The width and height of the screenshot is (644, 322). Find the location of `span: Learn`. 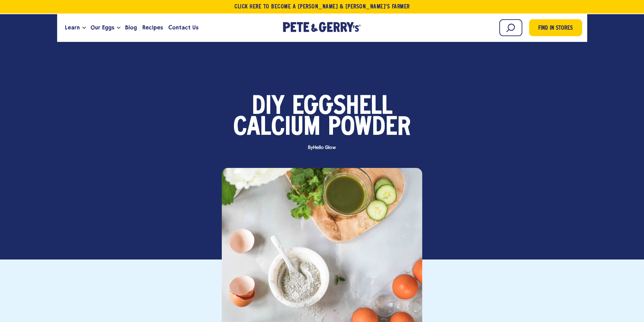

span: Learn is located at coordinates (72, 27).